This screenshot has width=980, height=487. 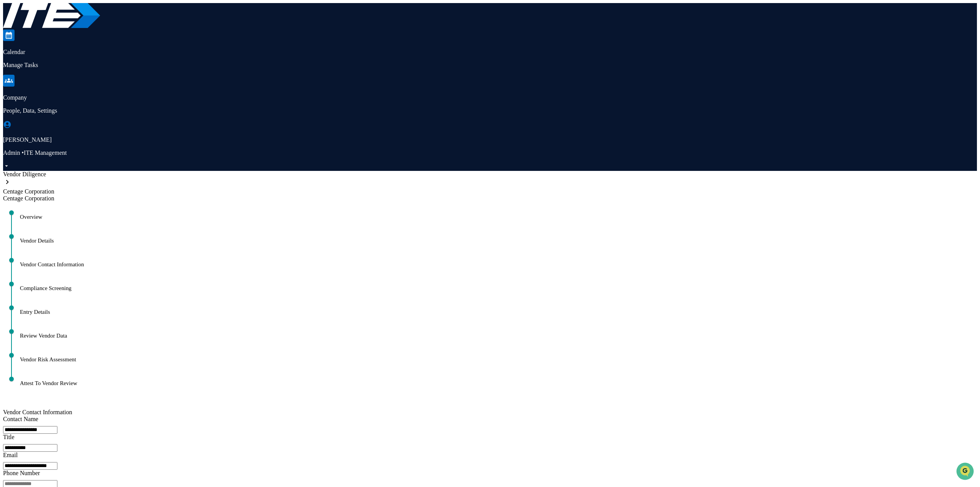 What do you see at coordinates (28, 100) in the screenshot?
I see `a: 🖐️Preclearance` at bounding box center [28, 100].